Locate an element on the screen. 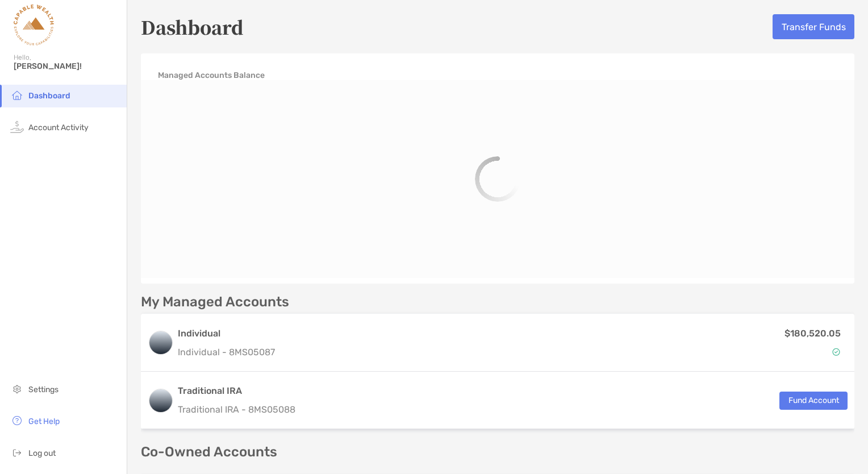 The image size is (868, 474). h4: Managed Accounts Balance is located at coordinates (211, 75).